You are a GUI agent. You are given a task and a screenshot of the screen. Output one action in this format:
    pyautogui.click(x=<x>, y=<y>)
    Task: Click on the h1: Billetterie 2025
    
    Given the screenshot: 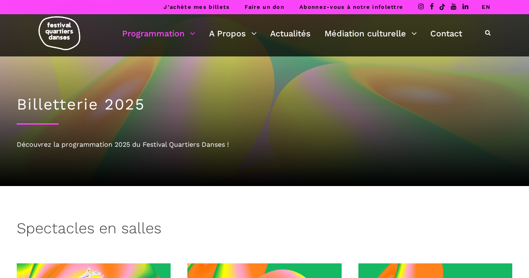 What is the action you would take?
    pyautogui.click(x=264, y=105)
    